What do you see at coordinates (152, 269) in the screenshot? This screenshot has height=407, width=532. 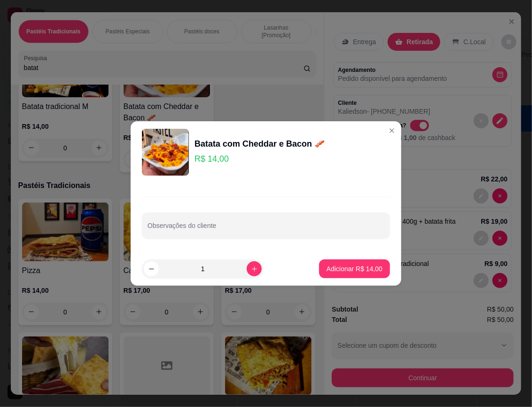 I see `button: decrease-product-quantity` at bounding box center [152, 269].